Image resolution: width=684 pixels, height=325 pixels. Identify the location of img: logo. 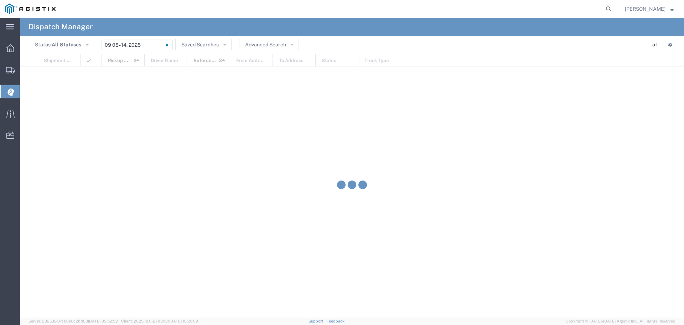
(30, 9).